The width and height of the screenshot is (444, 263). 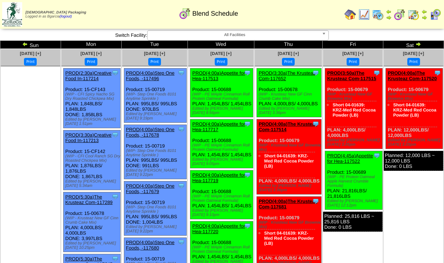 What do you see at coordinates (289, 93) in the screenshot?
I see `div: Product: 15-00678 PLAN: 4,000LBS / 4,000LBS` at bounding box center [289, 93].